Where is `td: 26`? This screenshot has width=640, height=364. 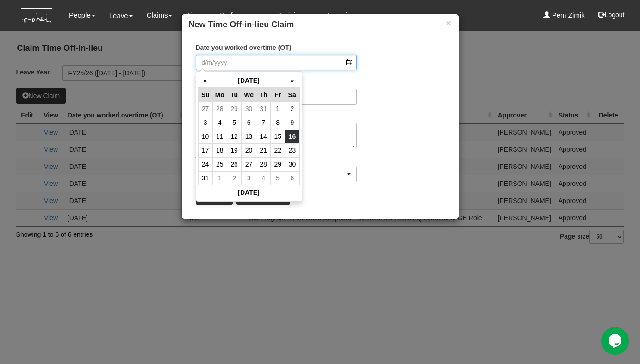
td: 26 is located at coordinates (234, 164).